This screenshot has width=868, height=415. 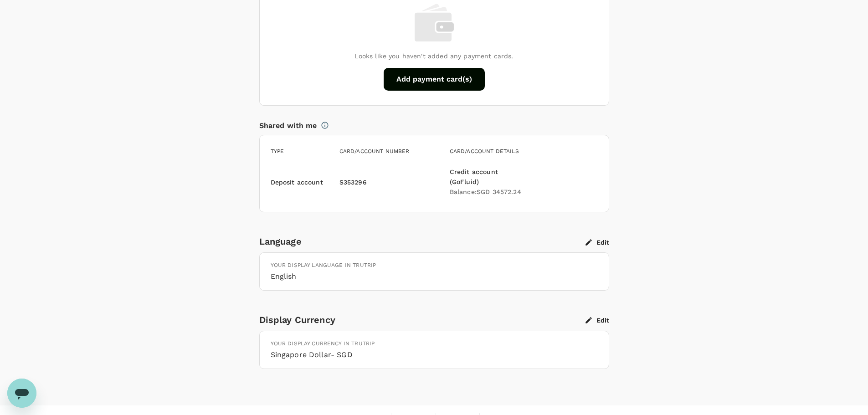 I want to click on p: Shared with me, so click(x=288, y=126).